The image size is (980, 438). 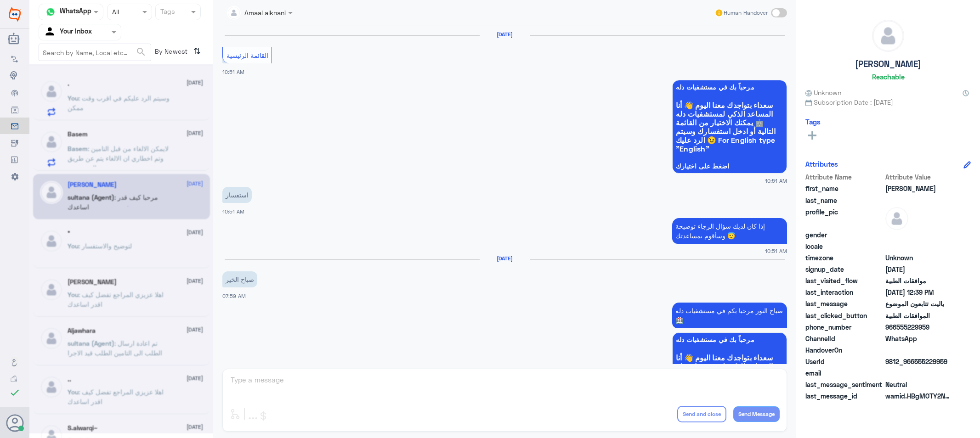 I want to click on img: Widebot Logo, so click(x=15, y=14).